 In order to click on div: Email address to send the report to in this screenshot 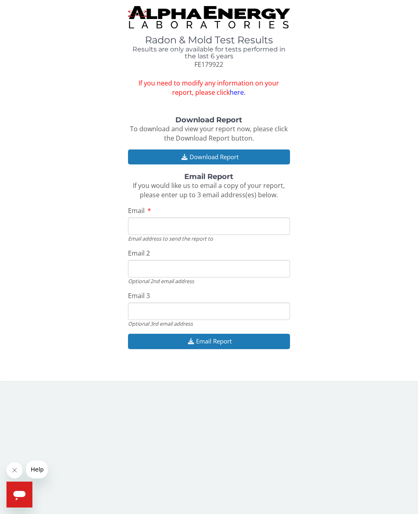, I will do `click(209, 239)`.